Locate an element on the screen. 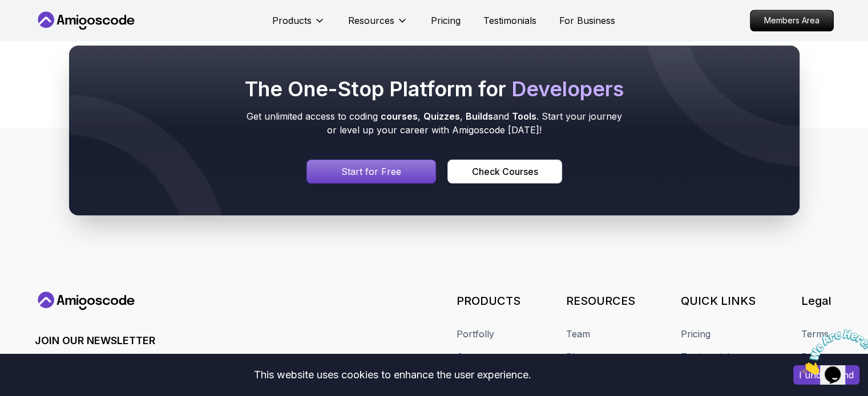  p: Members Area is located at coordinates (791, 20).